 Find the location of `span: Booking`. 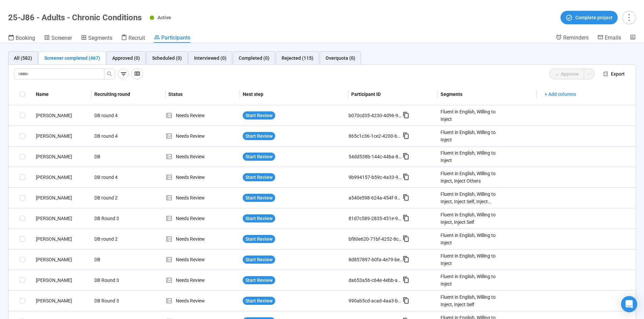

span: Booking is located at coordinates (25, 38).